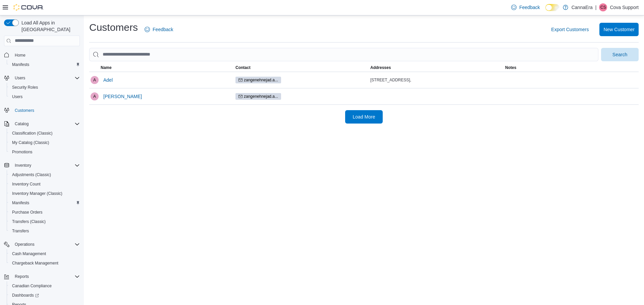 The image size is (644, 305). Describe the element at coordinates (44, 263) in the screenshot. I see `button: Chargeback Management` at that location.